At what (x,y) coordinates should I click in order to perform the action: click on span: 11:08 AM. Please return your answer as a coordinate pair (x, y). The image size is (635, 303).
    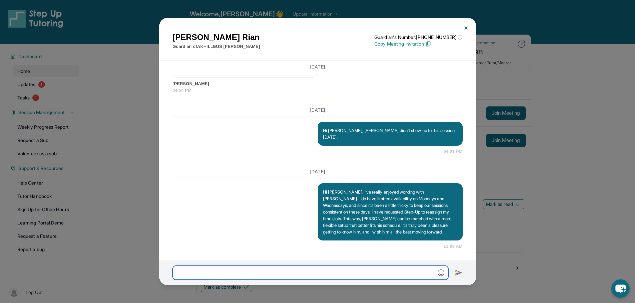
    Looking at the image, I should click on (452, 247).